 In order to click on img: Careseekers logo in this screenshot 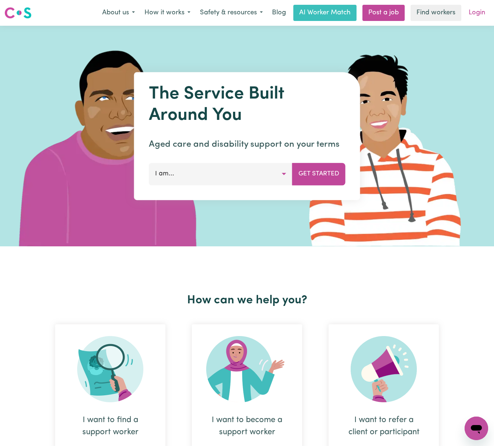, I will do `click(18, 13)`.